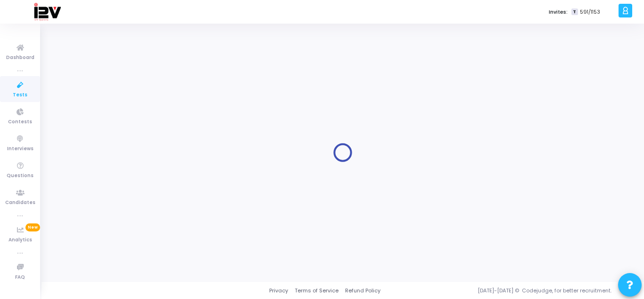 The height and width of the screenshot is (299, 644). What do you see at coordinates (279, 291) in the screenshot?
I see `a: Privacy` at bounding box center [279, 291].